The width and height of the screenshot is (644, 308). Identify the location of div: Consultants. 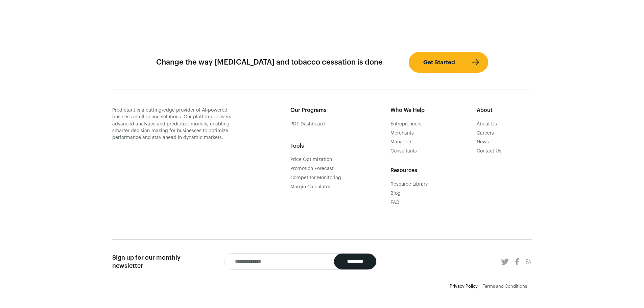
(404, 151).